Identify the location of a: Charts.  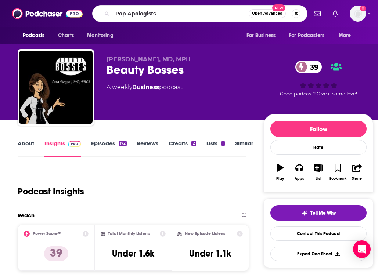
(66, 36).